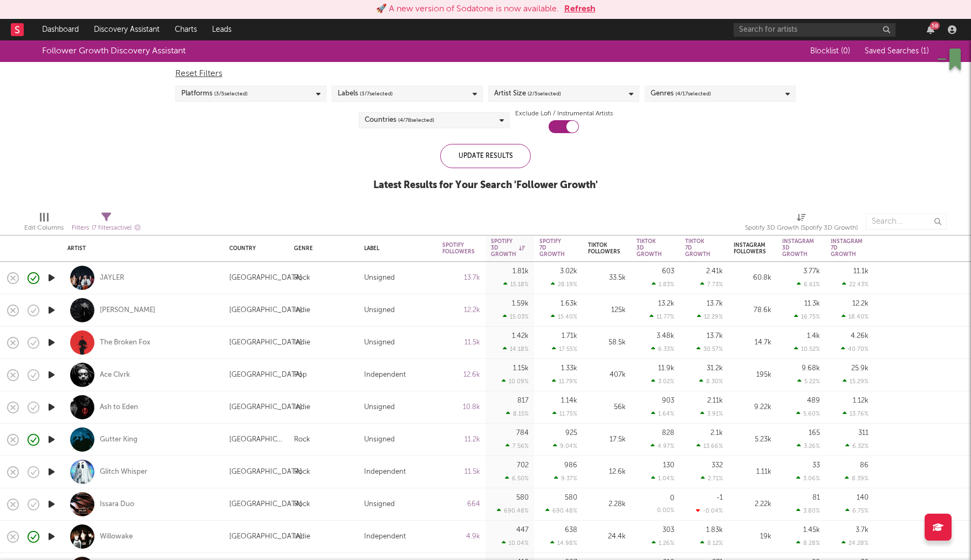  Describe the element at coordinates (564, 349) in the screenshot. I see `div: 17.55 %` at that location.